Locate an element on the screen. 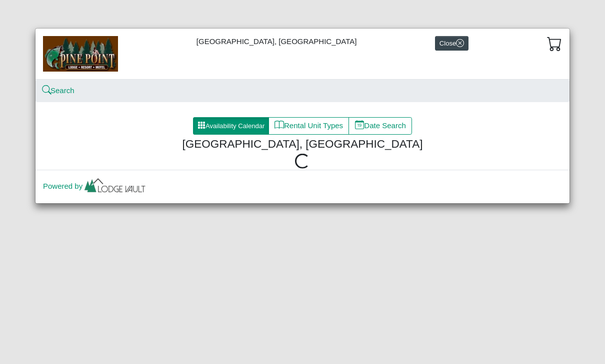  a: Powered by is located at coordinates (95, 185).